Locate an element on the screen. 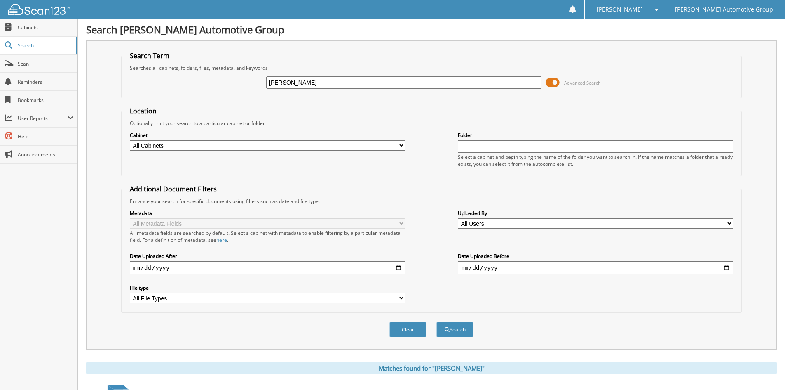 This screenshot has width=785, height=390. label: File type is located at coordinates (268, 287).